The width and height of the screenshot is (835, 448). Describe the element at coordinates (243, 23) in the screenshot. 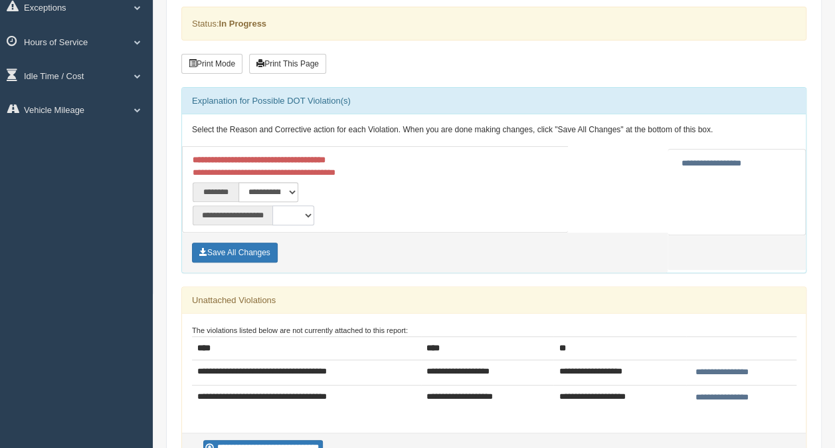

I see `strong: In Progress` at that location.